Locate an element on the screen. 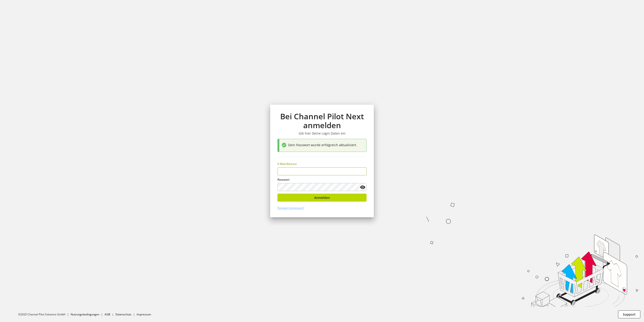 The width and height of the screenshot is (644, 322). span: Passwort is located at coordinates (283, 179).